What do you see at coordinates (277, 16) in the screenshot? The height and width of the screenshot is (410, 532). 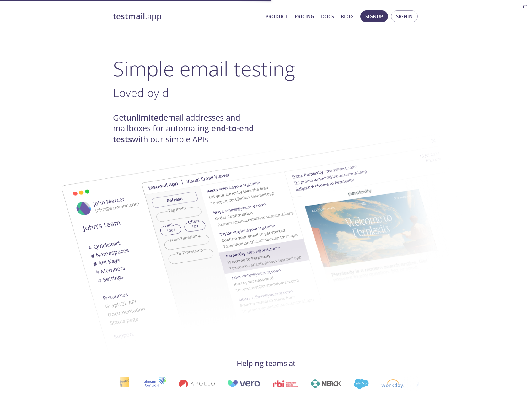 I see `a: Product` at bounding box center [277, 16].